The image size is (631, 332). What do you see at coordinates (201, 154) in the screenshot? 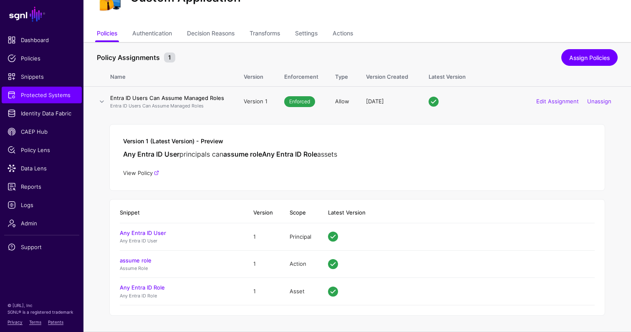
I see `span: principals can` at bounding box center [201, 154].